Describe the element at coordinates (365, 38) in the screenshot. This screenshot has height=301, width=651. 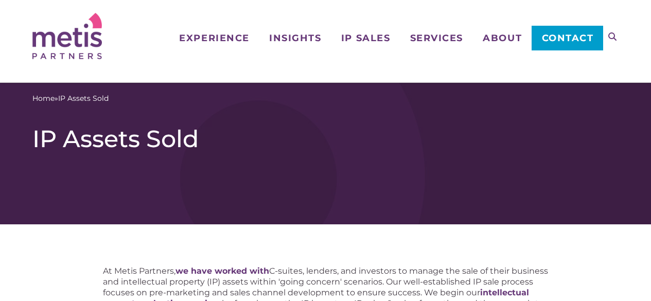
I see `span: IP Sales` at that location.